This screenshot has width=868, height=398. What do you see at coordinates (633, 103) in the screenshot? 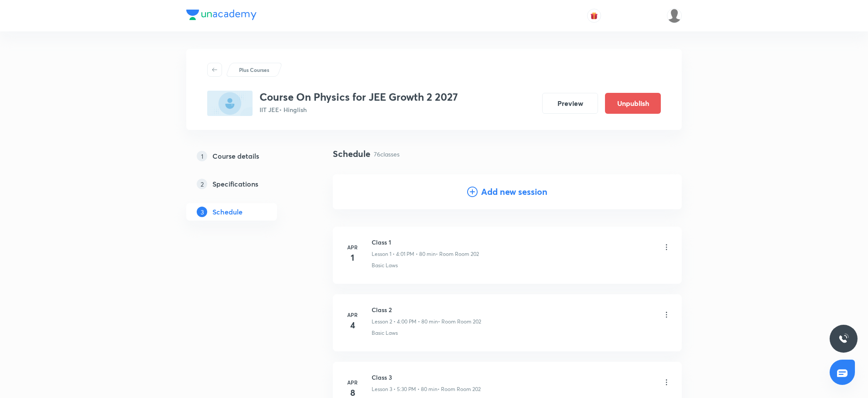
I see `button: Unpublish` at bounding box center [633, 103].